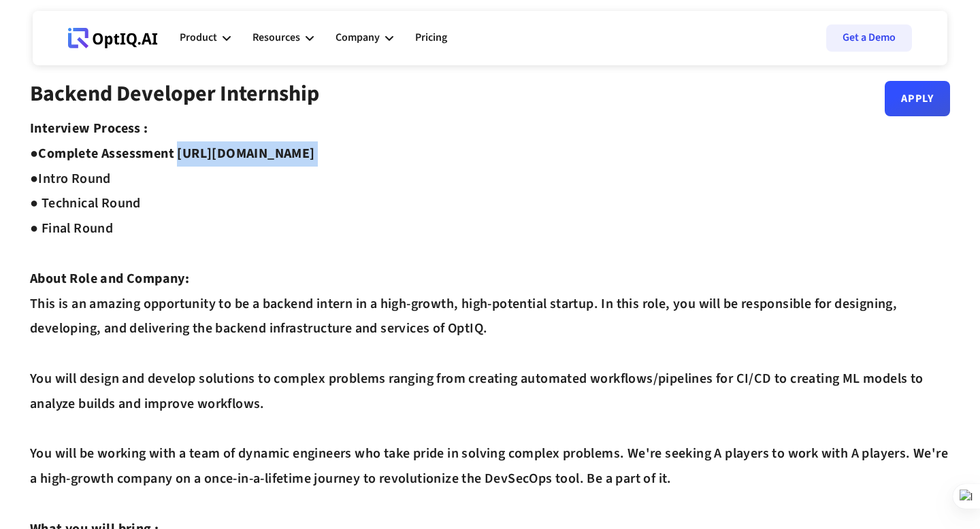 The height and width of the screenshot is (529, 980). What do you see at coordinates (113, 38) in the screenshot?
I see `a: Webflow Homepage` at bounding box center [113, 38].